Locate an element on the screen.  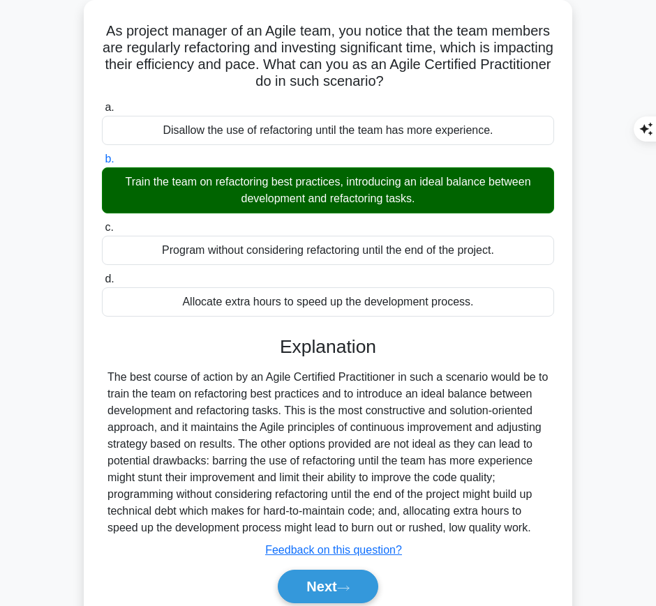
button: Next is located at coordinates (327, 587).